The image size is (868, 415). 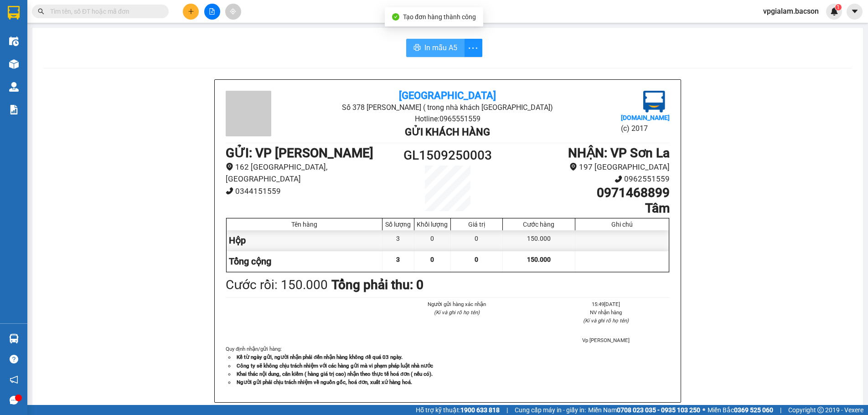 What do you see at coordinates (433, 225) in the screenshot?
I see `div: Khối lượng` at bounding box center [433, 225].